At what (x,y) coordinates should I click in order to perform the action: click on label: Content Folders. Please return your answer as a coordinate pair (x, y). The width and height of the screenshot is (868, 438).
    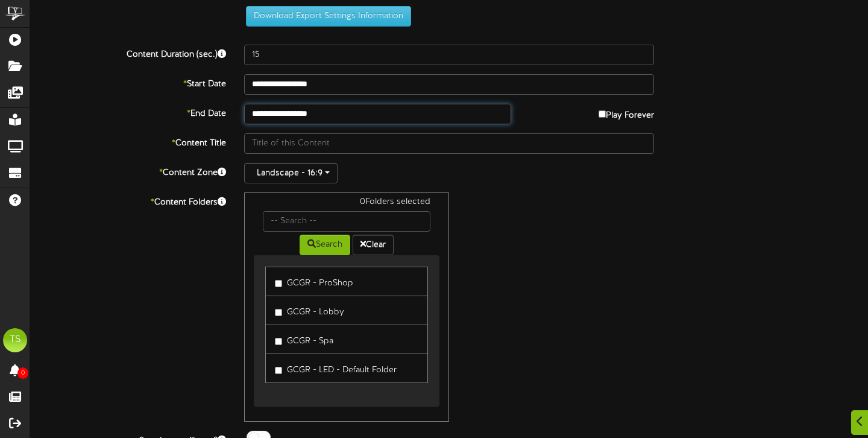
    Looking at the image, I should click on (128, 200).